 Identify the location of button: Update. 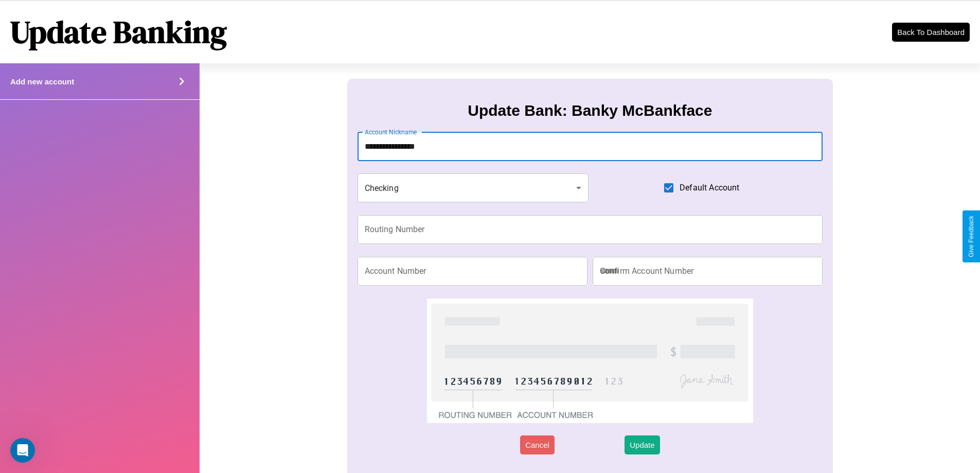
(642, 444).